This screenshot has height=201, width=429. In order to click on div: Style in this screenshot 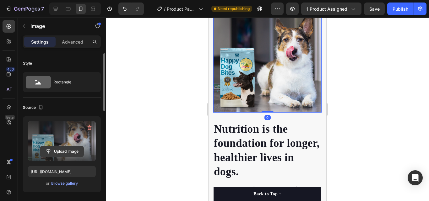, I will do `click(27, 63)`.